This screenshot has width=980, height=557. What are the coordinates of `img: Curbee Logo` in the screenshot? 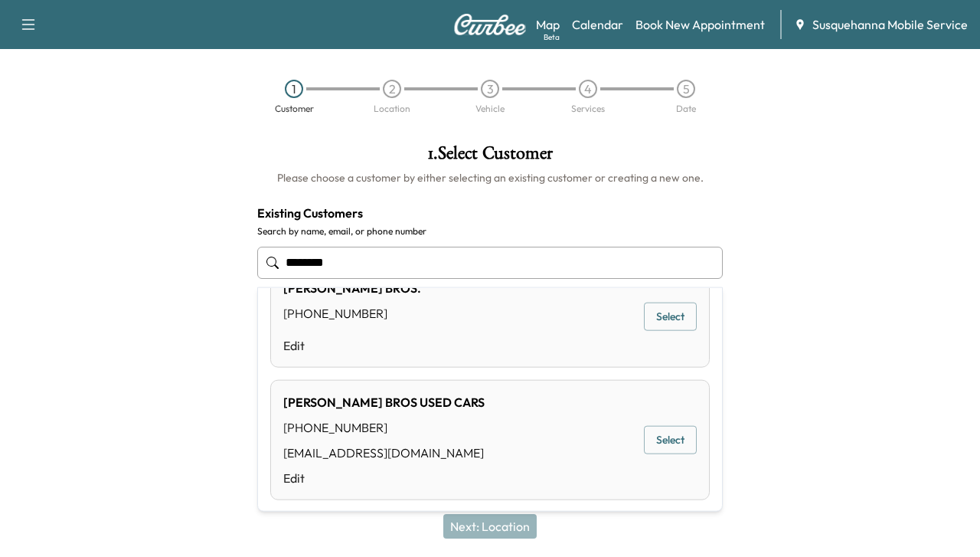 It's located at (490, 24).